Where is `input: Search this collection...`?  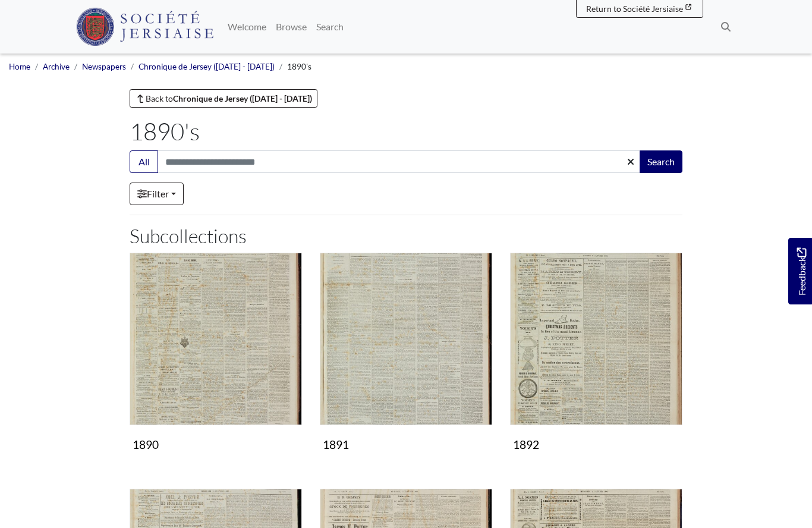
input: Search this collection... is located at coordinates (399, 161).